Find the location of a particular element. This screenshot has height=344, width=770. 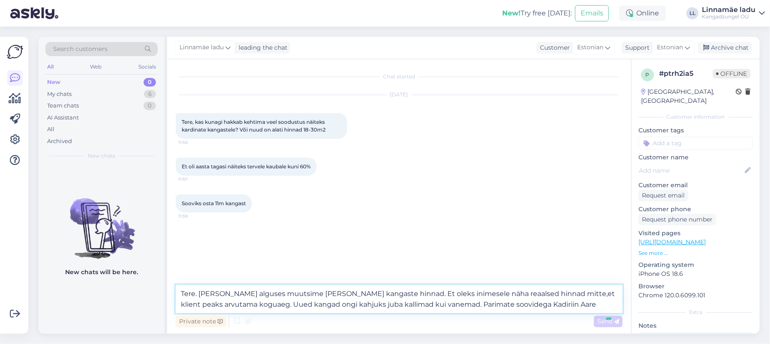

div: 6 is located at coordinates (150, 94).